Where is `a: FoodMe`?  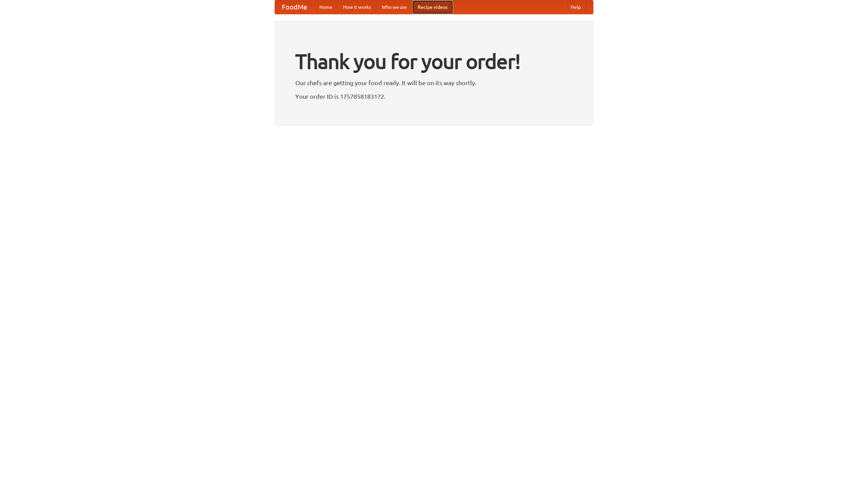 a: FoodMe is located at coordinates (295, 7).